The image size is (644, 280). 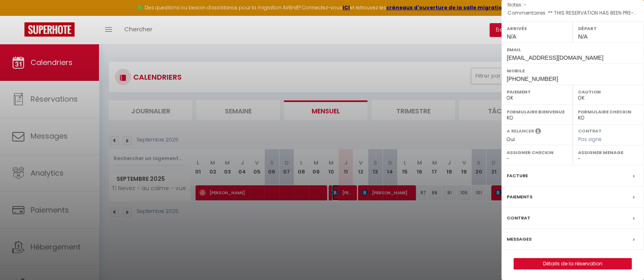 I want to click on label: Départ, so click(x=608, y=28).